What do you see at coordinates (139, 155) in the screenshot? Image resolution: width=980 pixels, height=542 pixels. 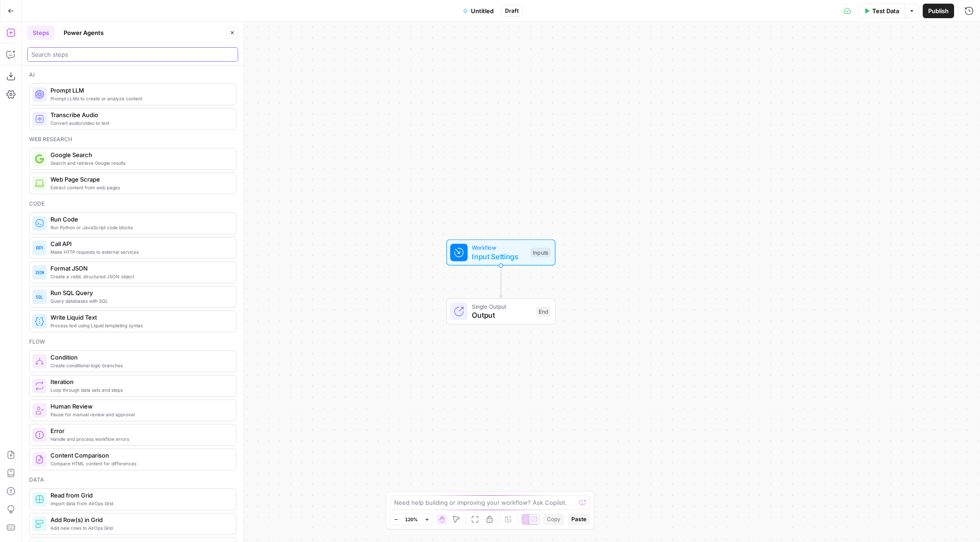 I see `span: Google Search` at bounding box center [139, 155].